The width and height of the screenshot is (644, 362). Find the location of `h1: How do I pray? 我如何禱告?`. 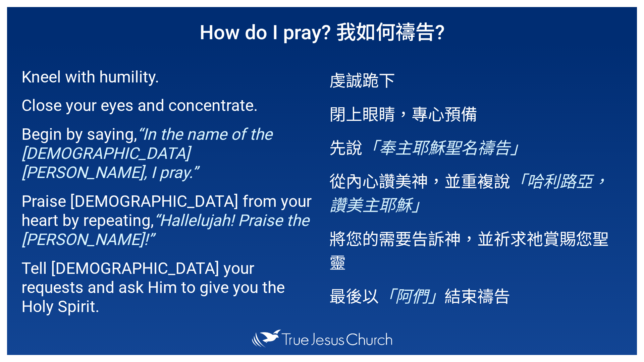

h1: How do I pray? 我如何禱告? is located at coordinates (322, 30).